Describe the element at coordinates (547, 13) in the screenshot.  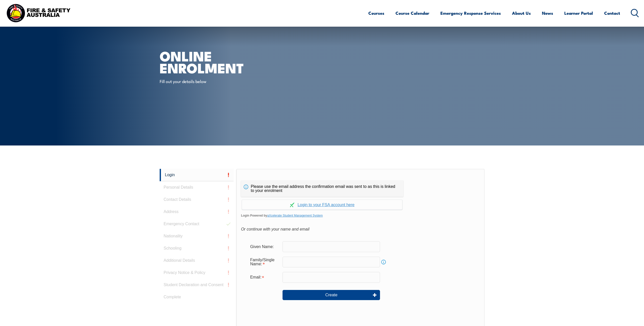
I see `a: News` at that location.